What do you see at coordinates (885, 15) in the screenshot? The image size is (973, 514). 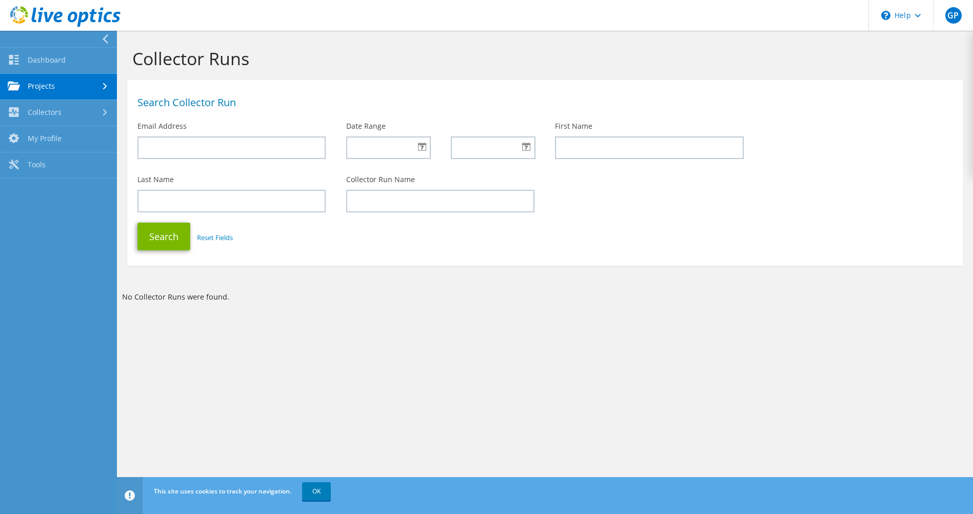 I see `svg: \n` at bounding box center [885, 15].